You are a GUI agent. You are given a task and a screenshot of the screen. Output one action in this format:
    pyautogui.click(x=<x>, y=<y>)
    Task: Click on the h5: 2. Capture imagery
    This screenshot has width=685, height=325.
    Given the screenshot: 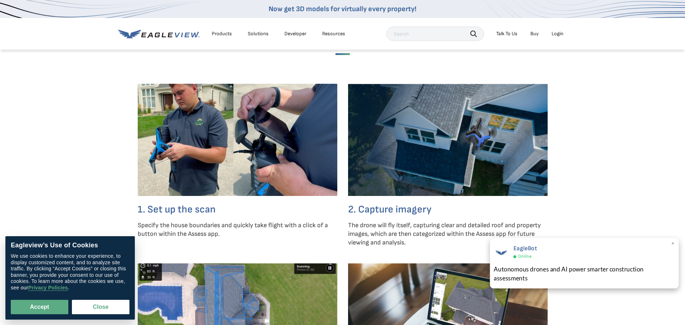 What is the action you would take?
    pyautogui.click(x=448, y=209)
    